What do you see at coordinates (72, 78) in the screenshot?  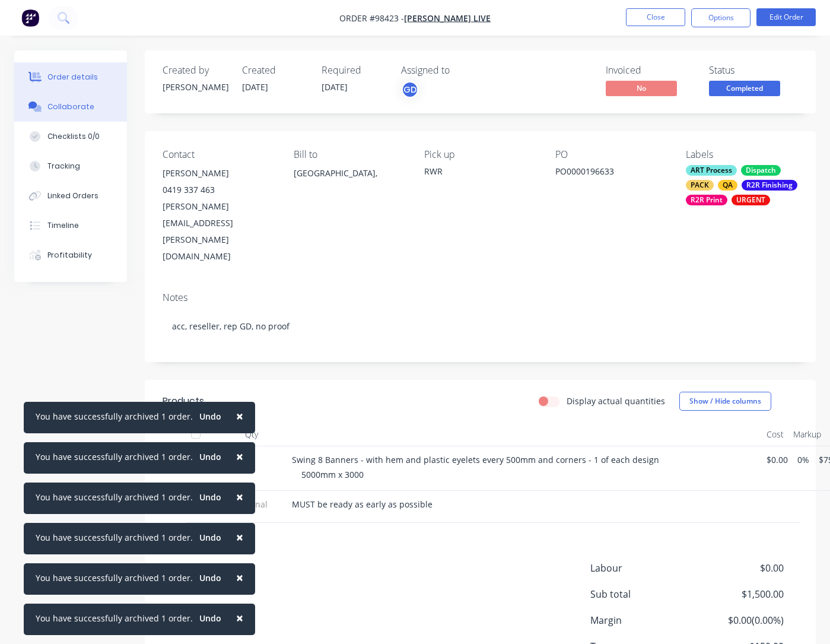 I see `div: Order details` at bounding box center [72, 78].